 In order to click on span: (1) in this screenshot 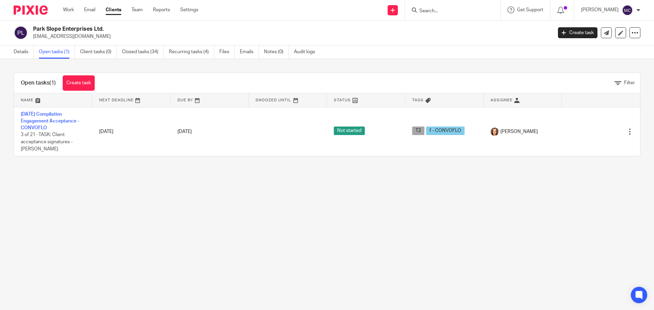, I will do `click(52, 83)`.